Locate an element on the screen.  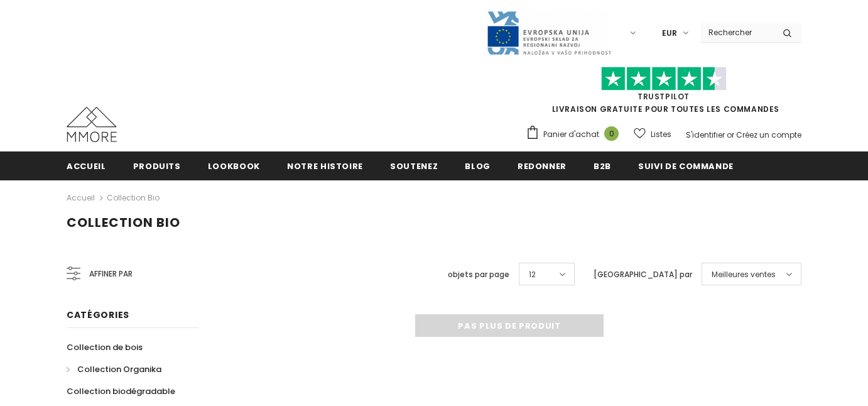
span: Produits is located at coordinates (157, 166).